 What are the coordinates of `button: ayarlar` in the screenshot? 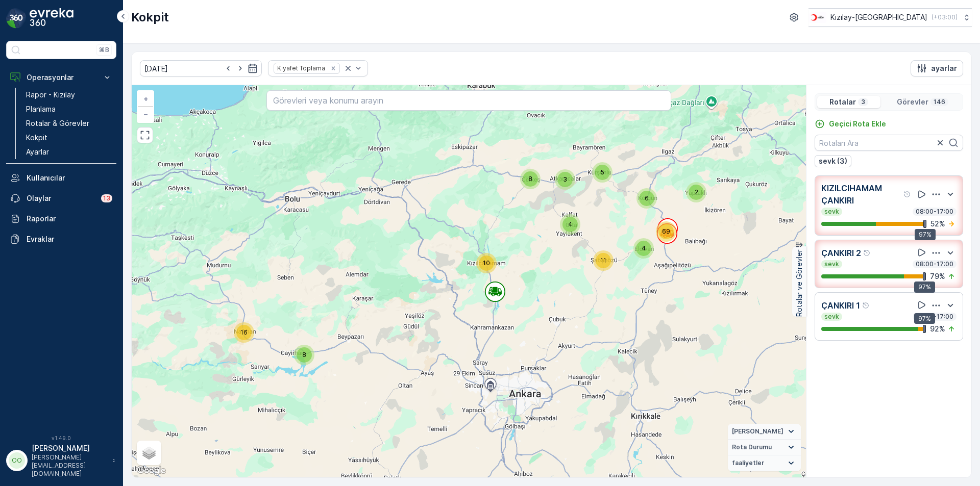 It's located at (937, 68).